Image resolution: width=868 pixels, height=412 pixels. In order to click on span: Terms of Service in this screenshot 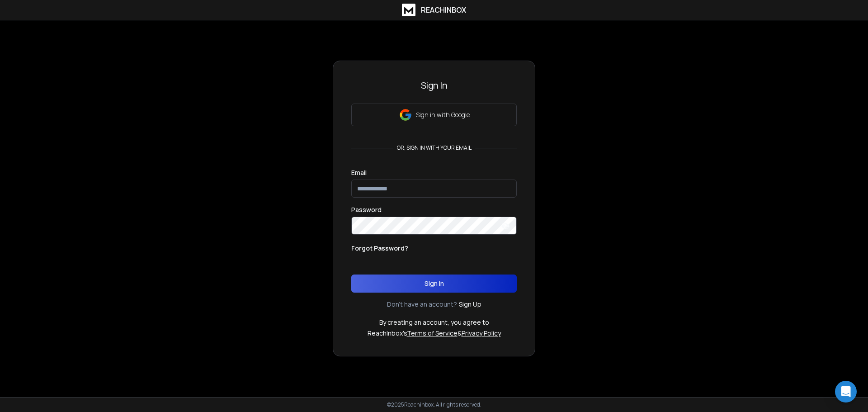, I will do `click(432, 333)`.